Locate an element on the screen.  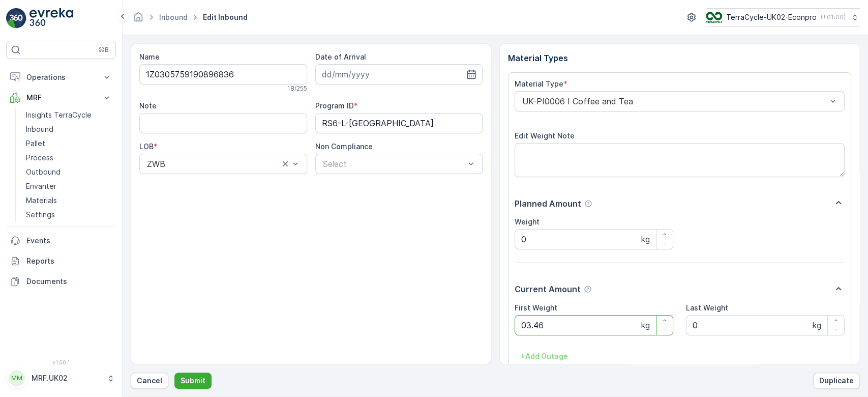
p: Duplicate is located at coordinates (837, 381).